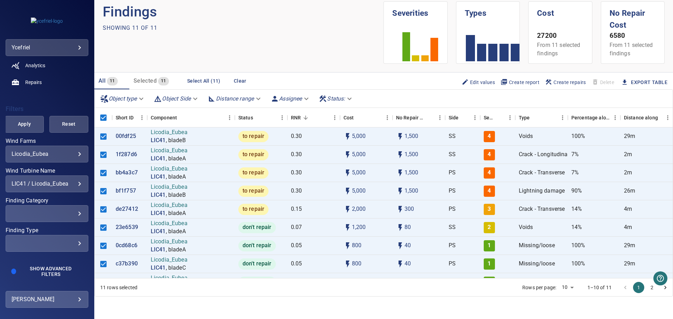 Image resolution: width=673 pixels, height=319 pixels. What do you see at coordinates (47, 66) in the screenshot?
I see `a: analytics noActive` at bounding box center [47, 66].